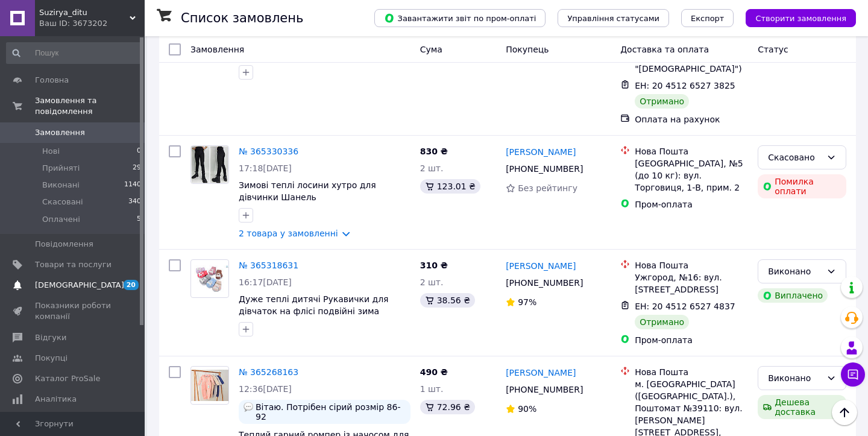 The height and width of the screenshot is (436, 868). Describe the element at coordinates (133, 185) in the screenshot. I see `span: 1140` at that location.